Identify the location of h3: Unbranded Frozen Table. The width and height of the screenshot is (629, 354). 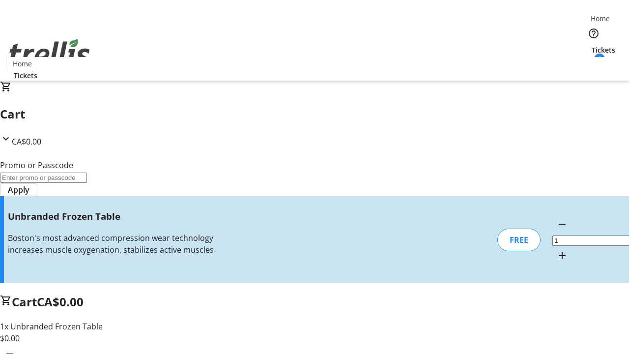
(115, 216).